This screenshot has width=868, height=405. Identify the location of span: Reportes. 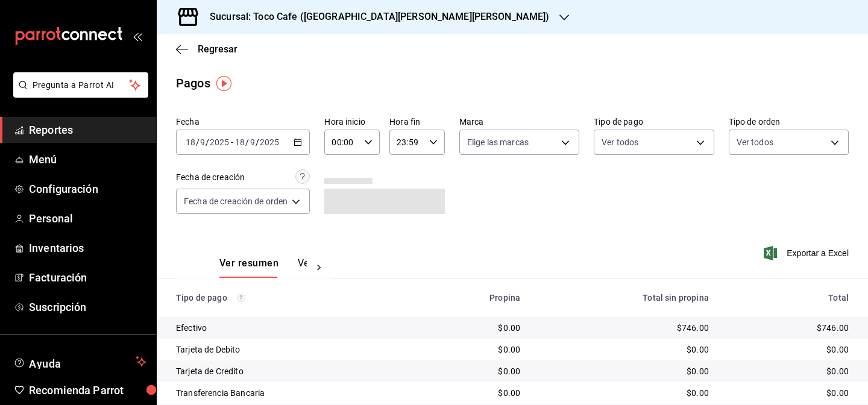
(88, 129).